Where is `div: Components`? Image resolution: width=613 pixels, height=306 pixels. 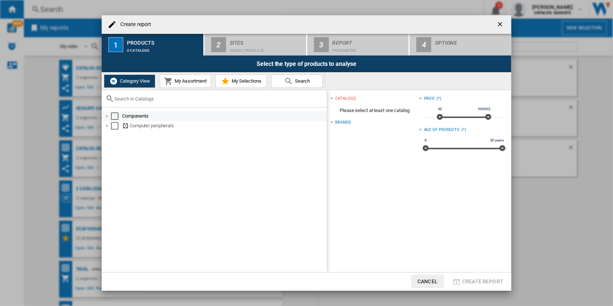
div: Components is located at coordinates (224, 116).